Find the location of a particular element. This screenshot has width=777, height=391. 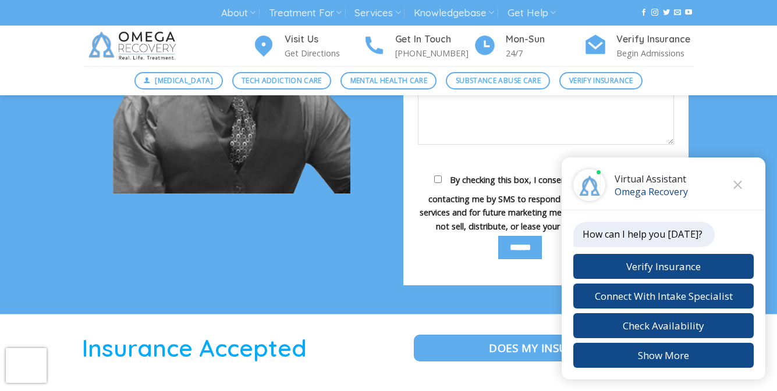

h4: Get In Touch is located at coordinates (434, 40).